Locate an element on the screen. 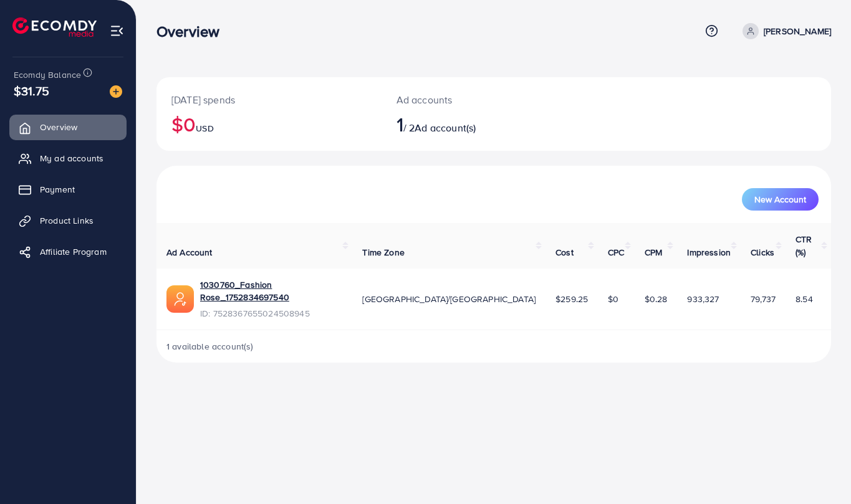 The height and width of the screenshot is (504, 851). a: Product Links is located at coordinates (68, 221).